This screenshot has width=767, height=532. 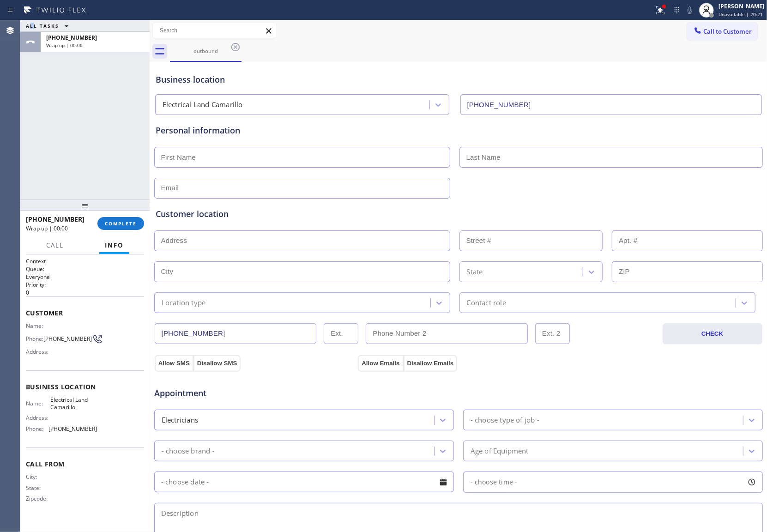 I want to click on button: Allow SMS, so click(x=174, y=363).